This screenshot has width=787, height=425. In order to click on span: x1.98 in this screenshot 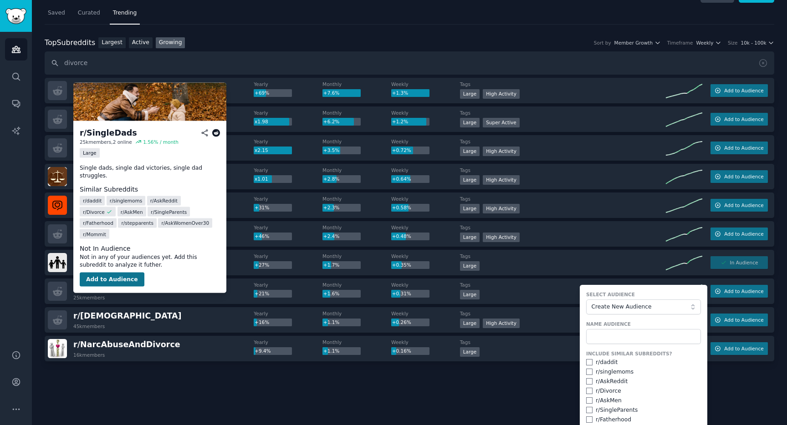, I will do `click(261, 122)`.